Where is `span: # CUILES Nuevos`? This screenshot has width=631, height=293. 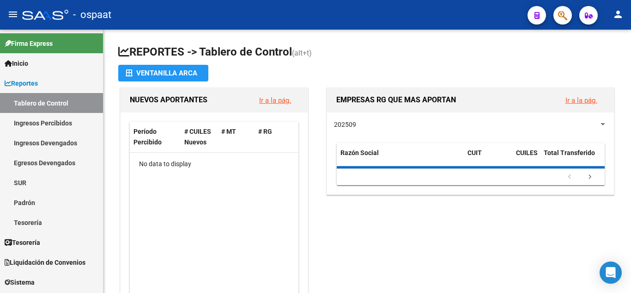
span: # CUILES Nuevos is located at coordinates (198, 136).